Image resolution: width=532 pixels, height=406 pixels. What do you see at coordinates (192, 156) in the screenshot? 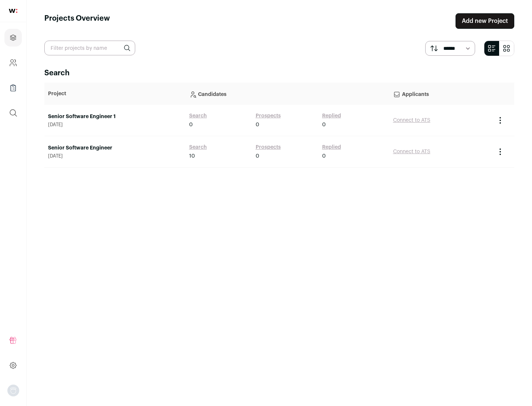
I see `span: 10` at bounding box center [192, 156].